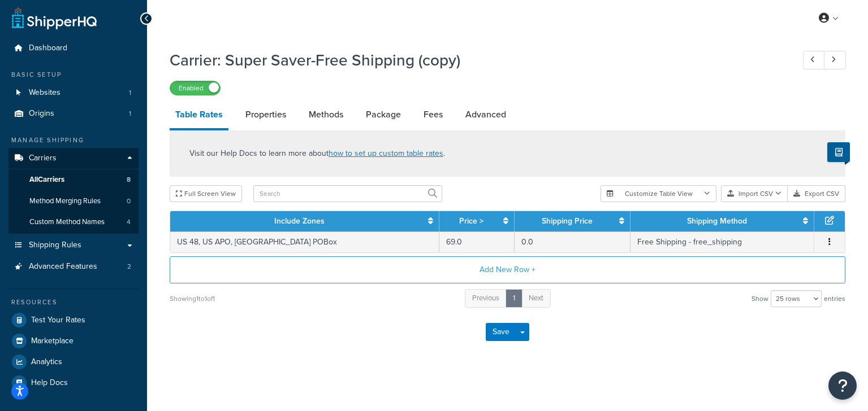  What do you see at coordinates (74, 92) in the screenshot?
I see `a: Websites1` at bounding box center [74, 92].